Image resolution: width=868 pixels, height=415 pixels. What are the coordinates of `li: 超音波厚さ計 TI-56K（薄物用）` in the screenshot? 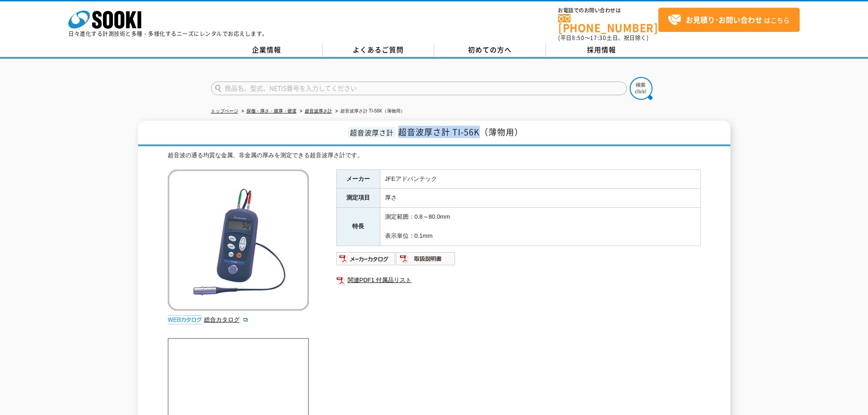 It's located at (369, 111).